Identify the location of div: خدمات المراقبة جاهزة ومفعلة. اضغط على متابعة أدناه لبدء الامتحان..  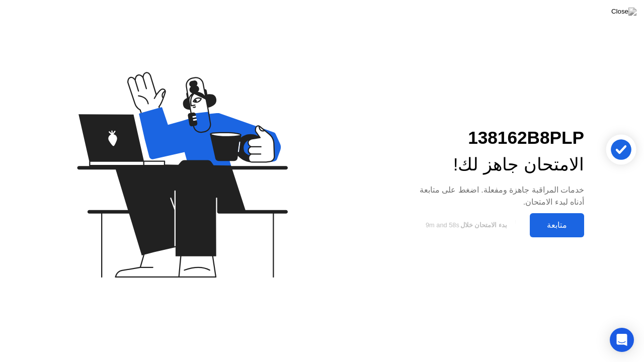
(495, 196).